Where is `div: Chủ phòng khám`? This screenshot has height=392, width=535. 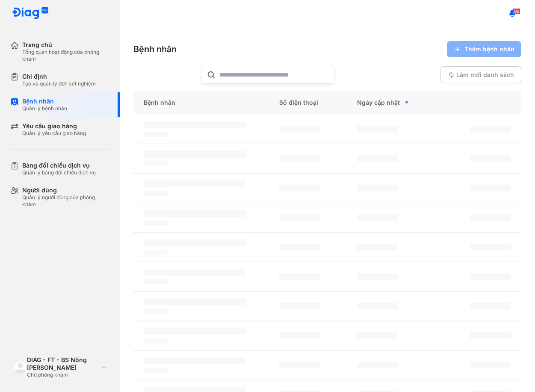 div: Chủ phòng khám is located at coordinates (62, 375).